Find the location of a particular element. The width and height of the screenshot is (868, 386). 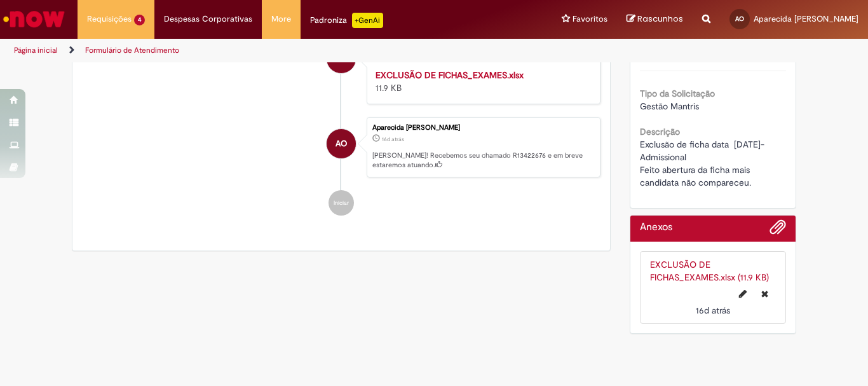

span: Rascunhos is located at coordinates (660, 18).